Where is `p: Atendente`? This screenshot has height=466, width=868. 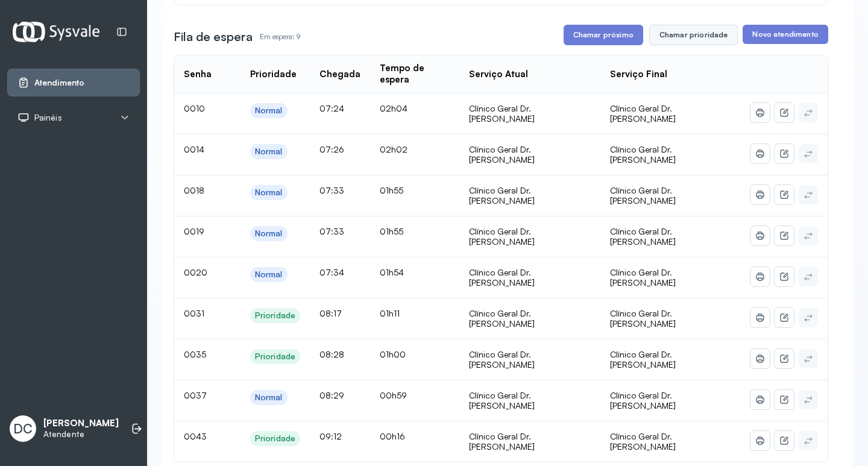 p: Atendente is located at coordinates (80, 434).